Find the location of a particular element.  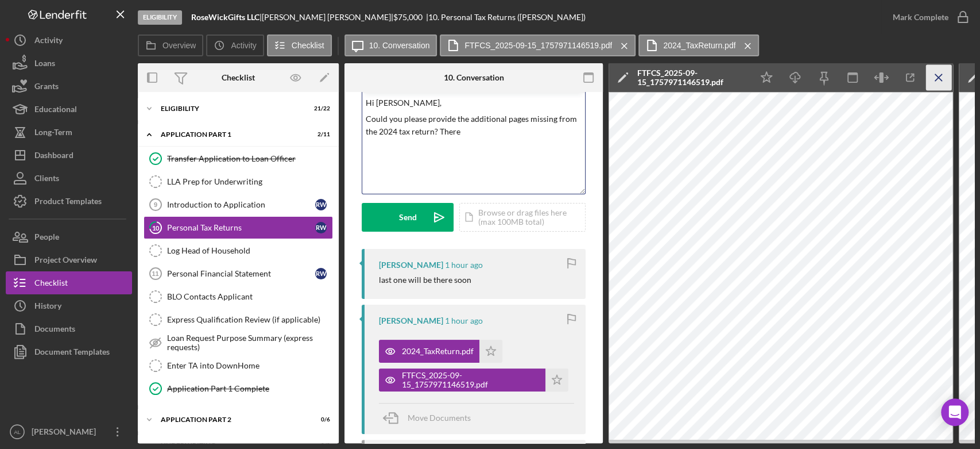

div: Send is located at coordinates (408, 217).